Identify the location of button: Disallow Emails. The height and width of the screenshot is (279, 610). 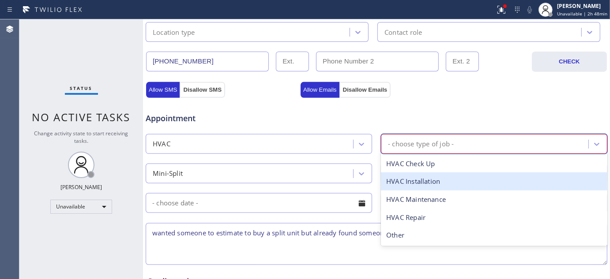
(365, 90).